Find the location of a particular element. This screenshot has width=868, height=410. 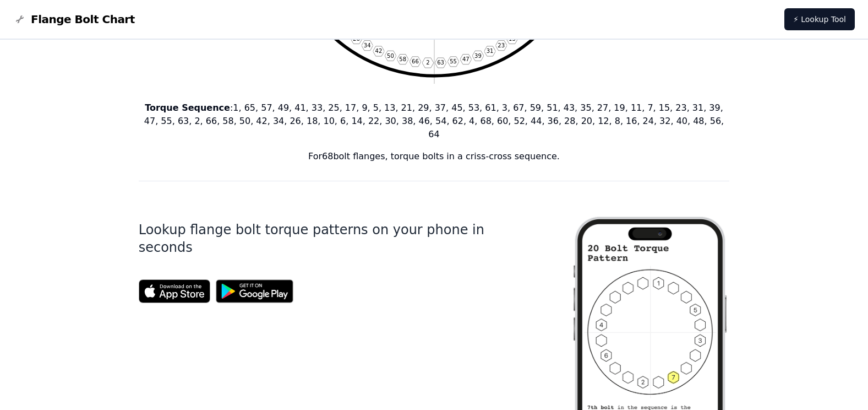

p: For 68 bolt flanges, torque bolts in a criss-cross sequence. is located at coordinates (434, 157).